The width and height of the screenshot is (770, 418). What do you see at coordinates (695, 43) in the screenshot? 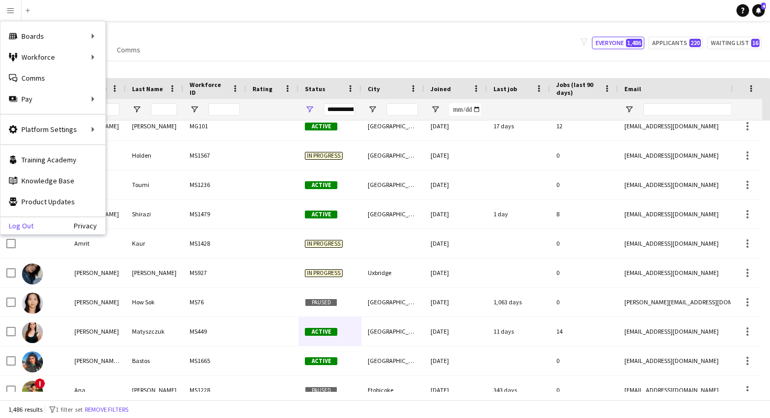
I see `span: 220` at bounding box center [695, 43].